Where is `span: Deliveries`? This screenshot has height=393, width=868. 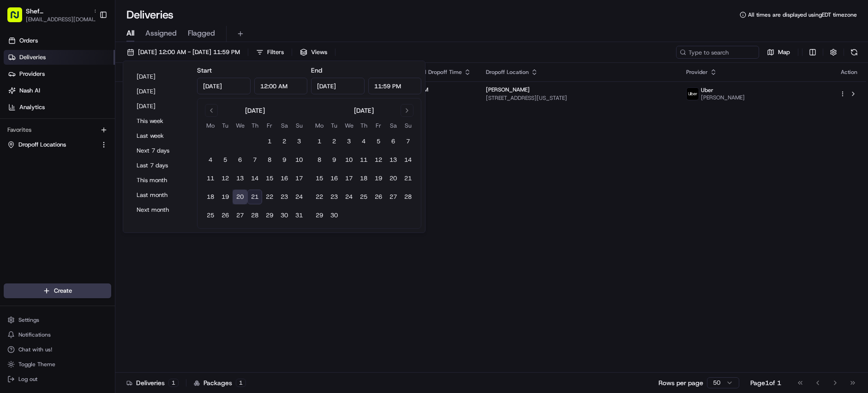
span: Deliveries is located at coordinates (33, 57).